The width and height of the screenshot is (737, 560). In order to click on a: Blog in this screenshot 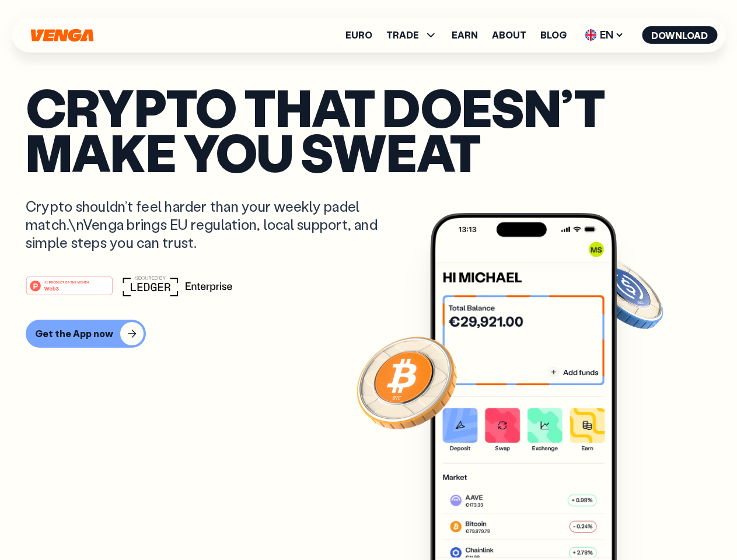, I will do `click(553, 35)`.